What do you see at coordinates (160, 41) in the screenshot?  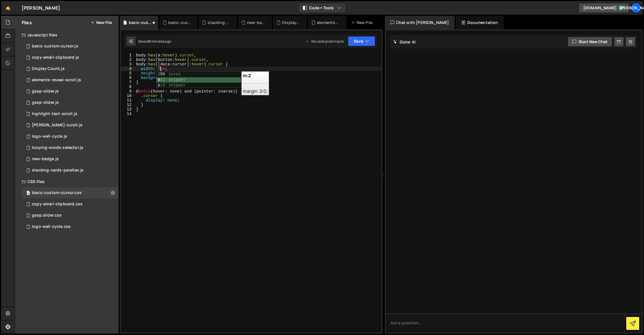 I see `div: 8 minutes ago` at bounding box center [160, 41].